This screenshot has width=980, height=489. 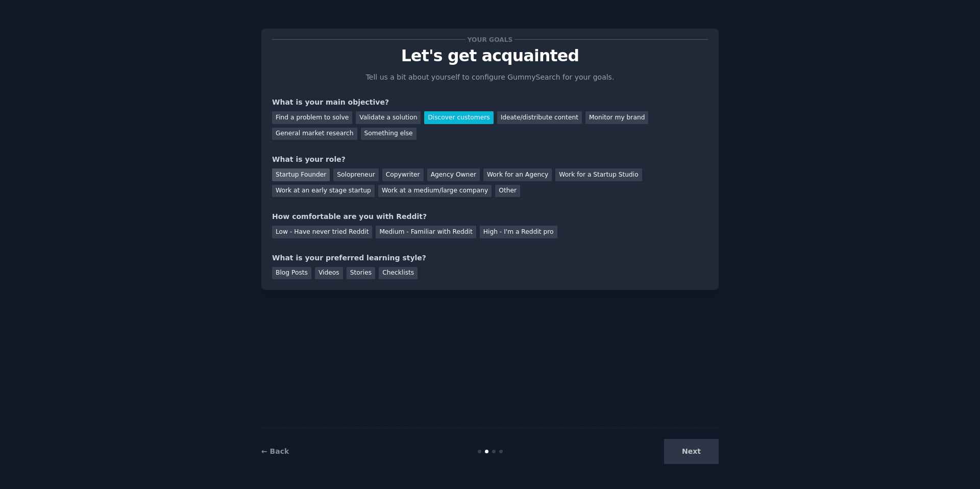 What do you see at coordinates (292, 273) in the screenshot?
I see `div: Blog Posts` at bounding box center [292, 273].